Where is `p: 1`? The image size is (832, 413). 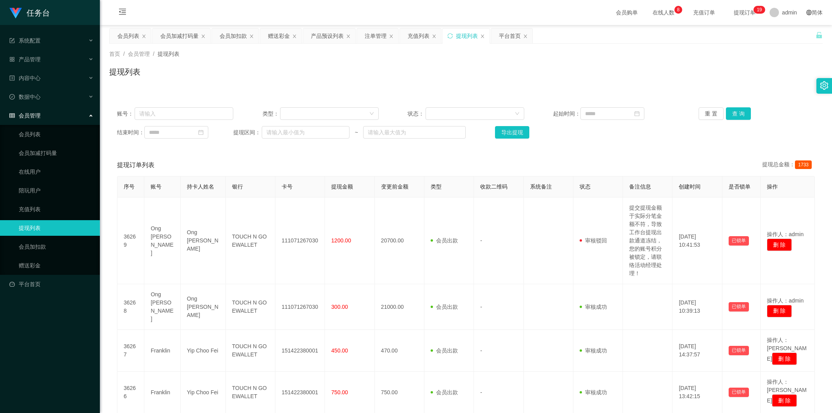
p: 1 is located at coordinates (758, 10).